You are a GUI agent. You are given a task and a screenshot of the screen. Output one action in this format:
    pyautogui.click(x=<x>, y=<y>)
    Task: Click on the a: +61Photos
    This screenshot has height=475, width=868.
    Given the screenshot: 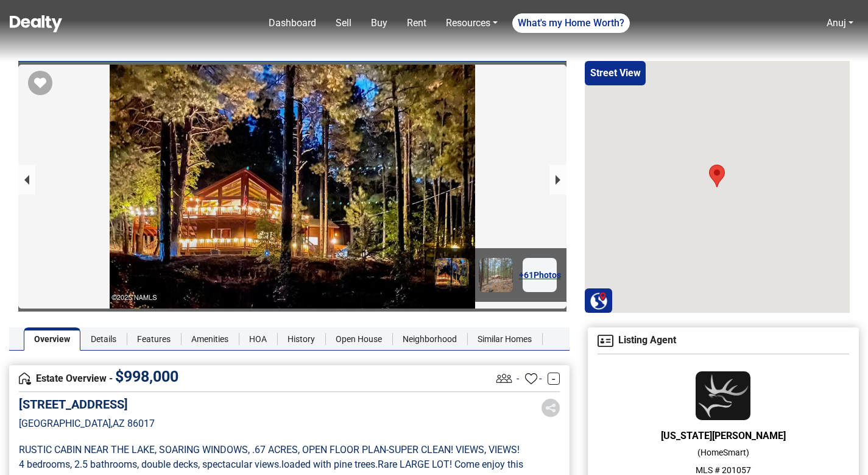 What is the action you would take?
    pyautogui.click(x=539, y=275)
    